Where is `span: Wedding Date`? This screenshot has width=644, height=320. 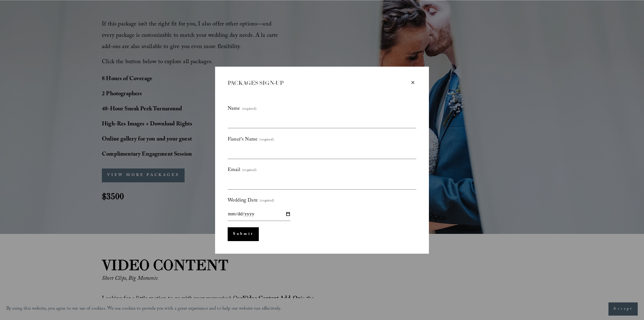 span: Wedding Date is located at coordinates (243, 201).